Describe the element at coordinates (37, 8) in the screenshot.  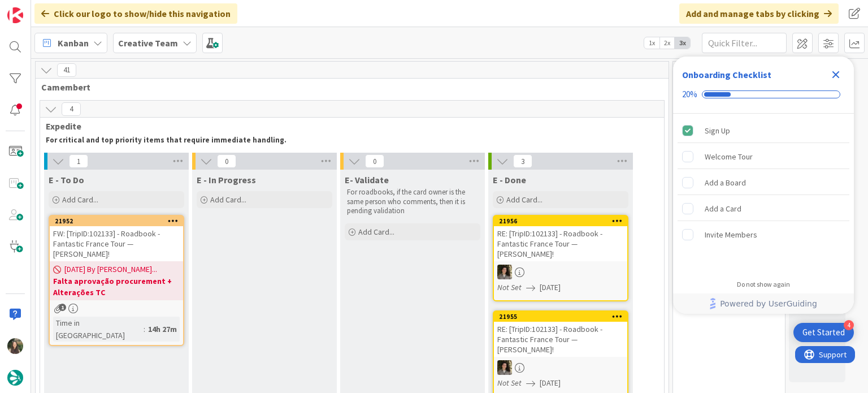
I see `span: Support` at that location.